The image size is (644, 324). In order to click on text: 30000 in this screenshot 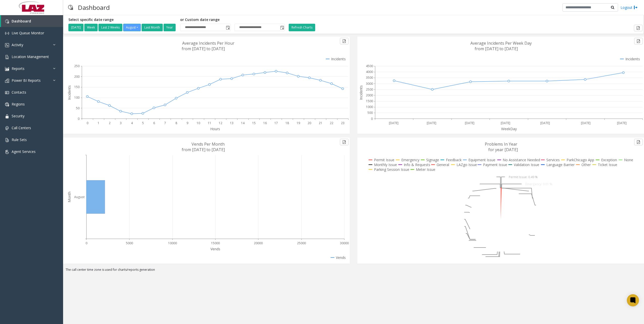, I will do `click(345, 243)`.